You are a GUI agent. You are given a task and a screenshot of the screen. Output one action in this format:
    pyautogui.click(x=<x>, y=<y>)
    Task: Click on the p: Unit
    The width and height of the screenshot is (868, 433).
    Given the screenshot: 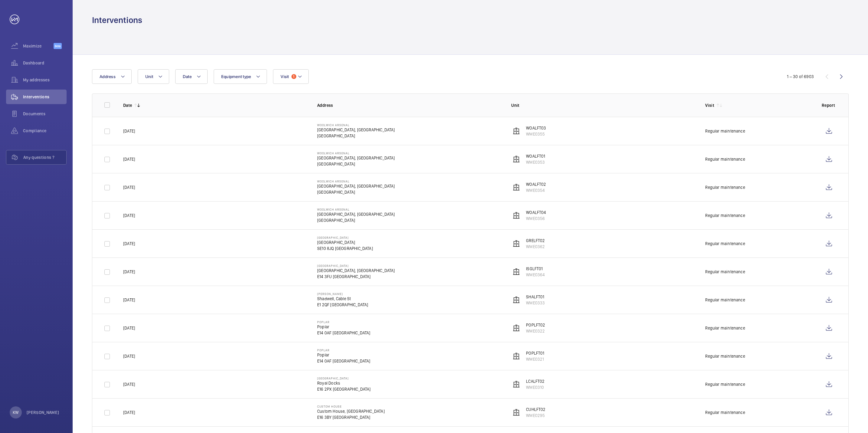 What is the action you would take?
    pyautogui.click(x=602, y=105)
    